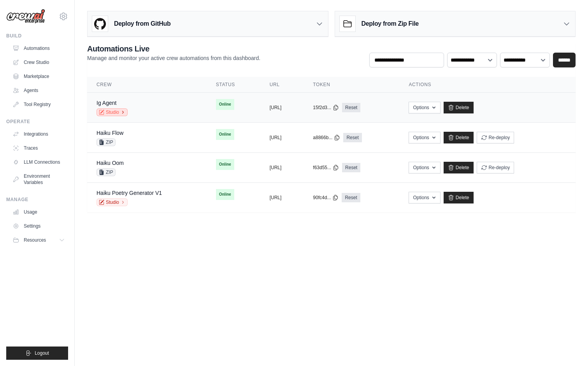  What do you see at coordinates (100, 24) in the screenshot?
I see `img: GitHub Logo` at bounding box center [100, 24].